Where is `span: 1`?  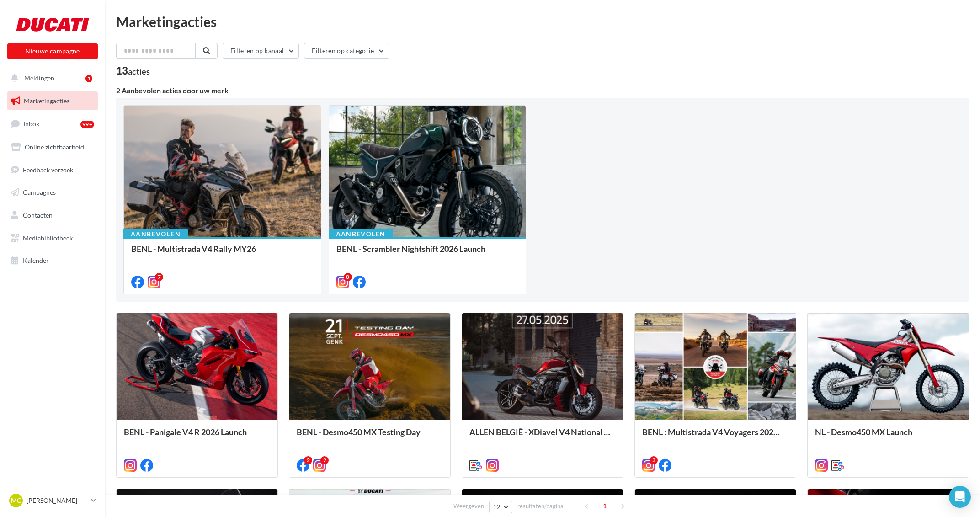 span: 1 is located at coordinates (605, 506).